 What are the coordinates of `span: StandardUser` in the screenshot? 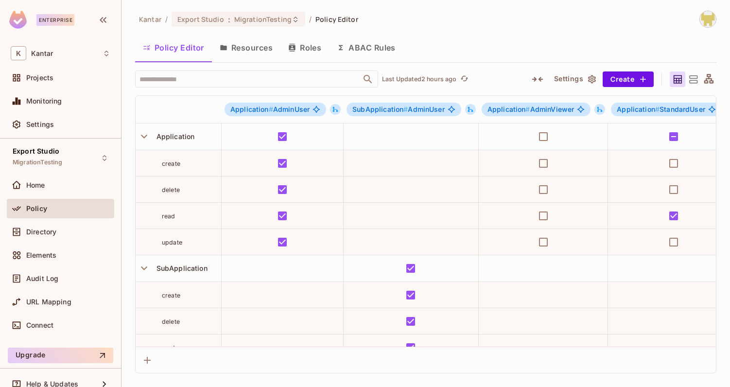 It's located at (661, 109).